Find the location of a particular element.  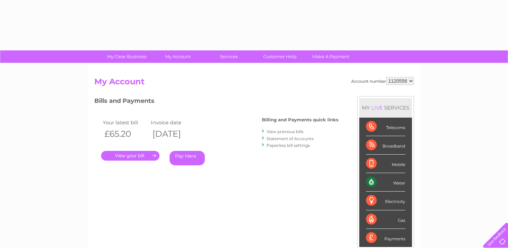

div: MY SERVICES is located at coordinates (385, 107).